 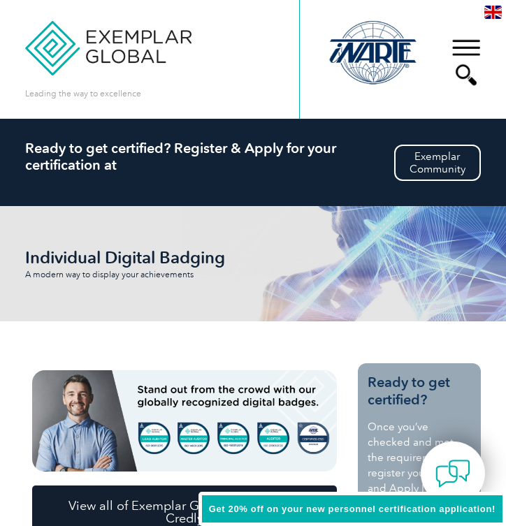 What do you see at coordinates (123, 275) in the screenshot?
I see `p: A modern way to display your achievements` at bounding box center [123, 275].